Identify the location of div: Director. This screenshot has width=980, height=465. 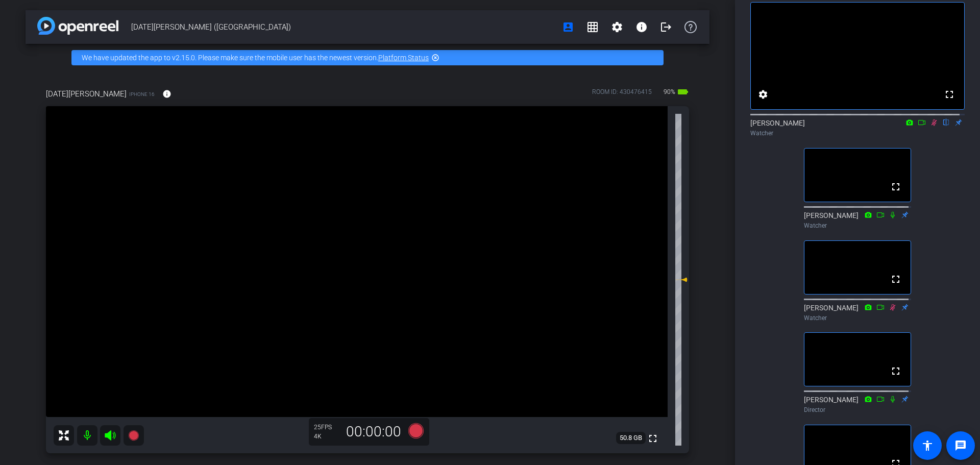
(857, 409).